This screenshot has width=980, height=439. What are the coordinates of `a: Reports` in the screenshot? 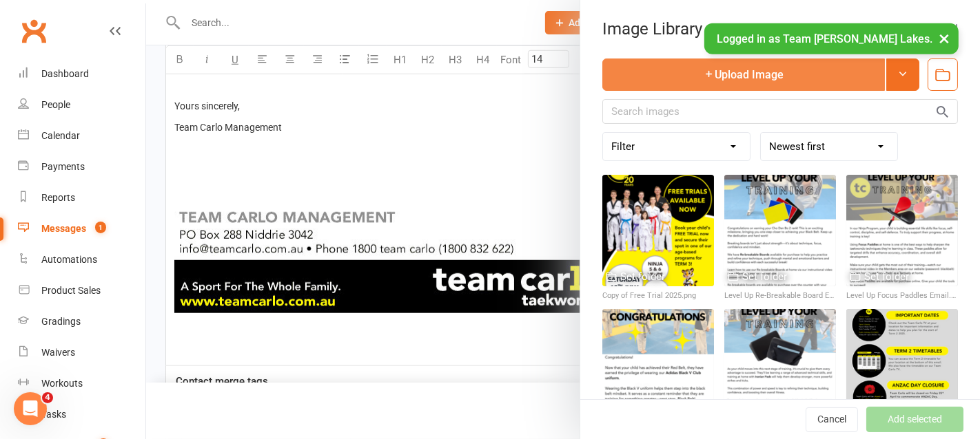 It's located at (81, 198).